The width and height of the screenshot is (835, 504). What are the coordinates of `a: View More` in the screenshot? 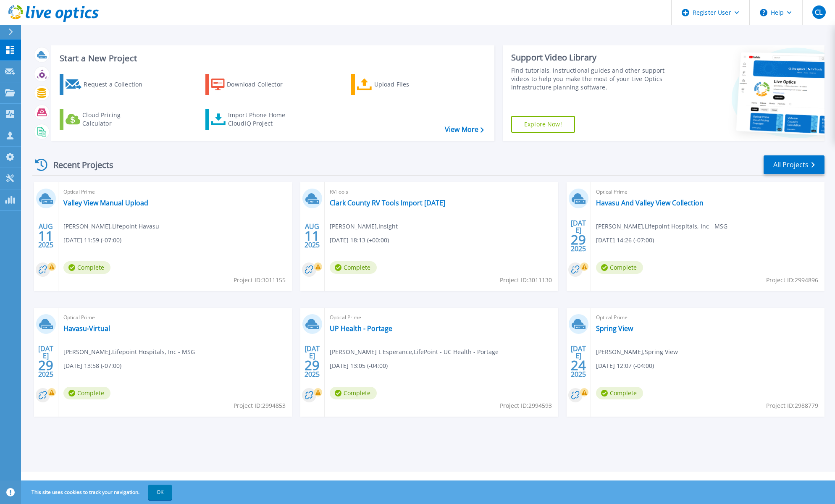 It's located at (464, 129).